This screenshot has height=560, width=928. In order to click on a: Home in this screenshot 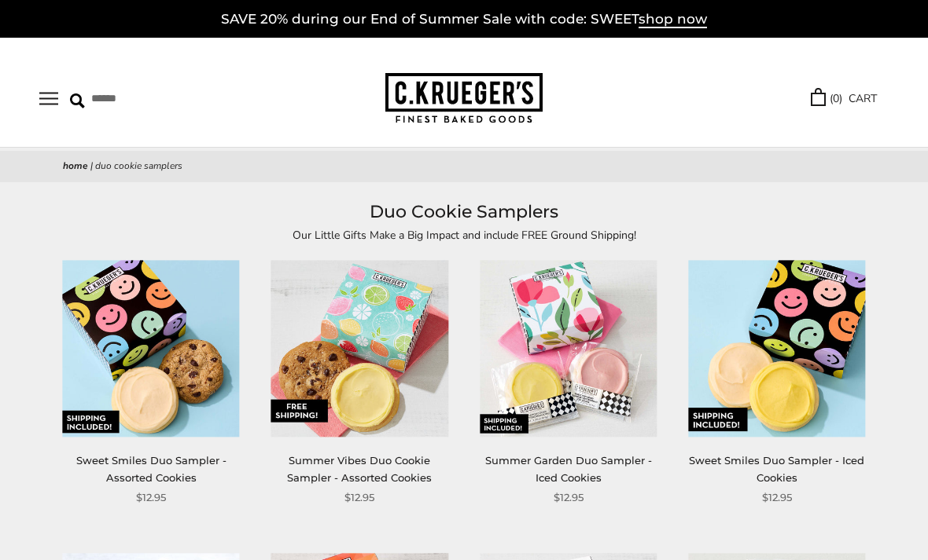, I will do `click(75, 166)`.